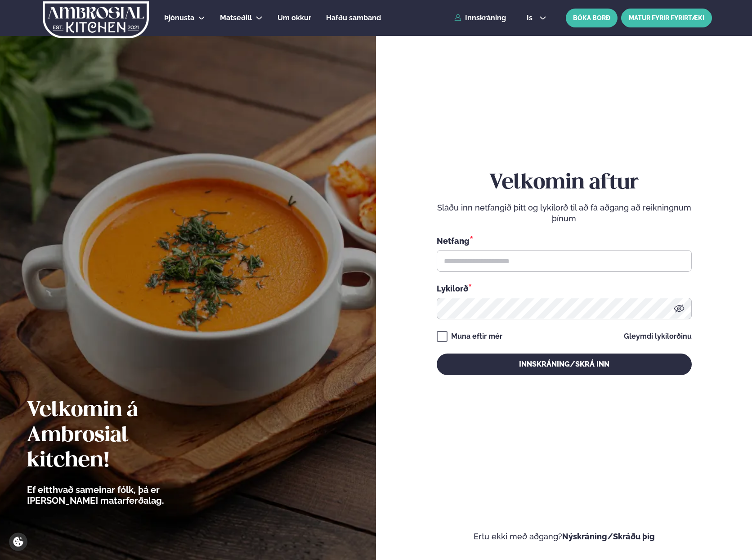 This screenshot has height=560, width=752. I want to click on a: Gleymdi lykilorðinu, so click(657, 336).